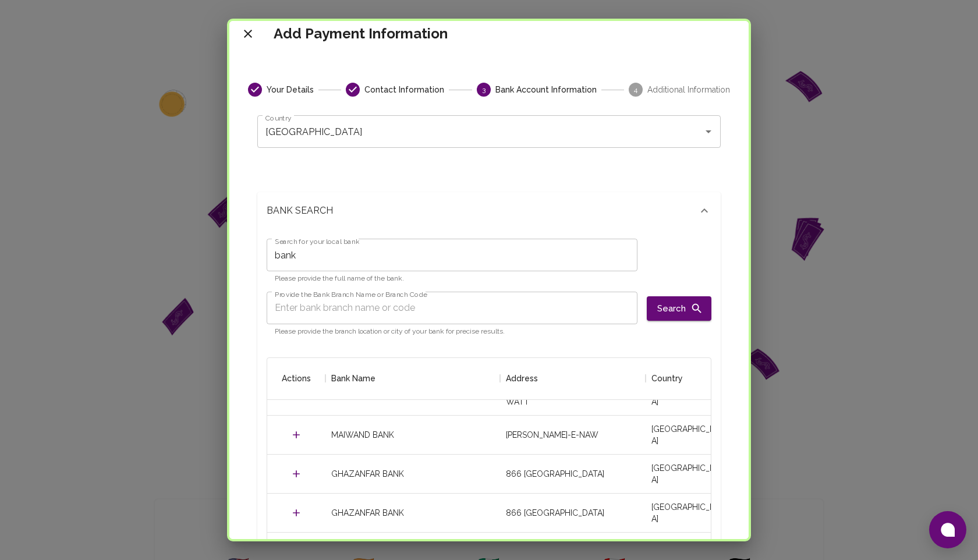  I want to click on div: Actions, so click(296, 379).